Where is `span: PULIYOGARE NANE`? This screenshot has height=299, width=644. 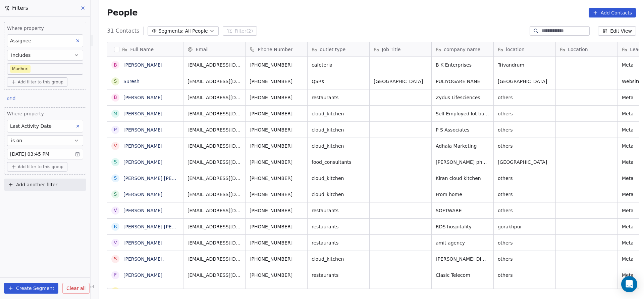 span: PULIYOGARE NANE is located at coordinates (463, 81).